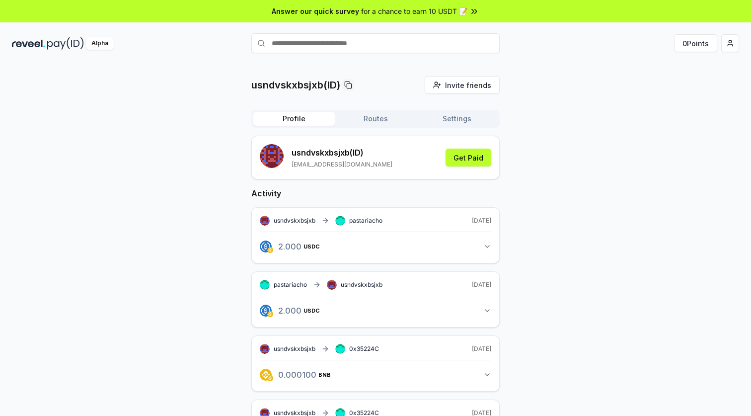 The width and height of the screenshot is (751, 416). I want to click on button: 0.000100BNB, so click(376, 375).